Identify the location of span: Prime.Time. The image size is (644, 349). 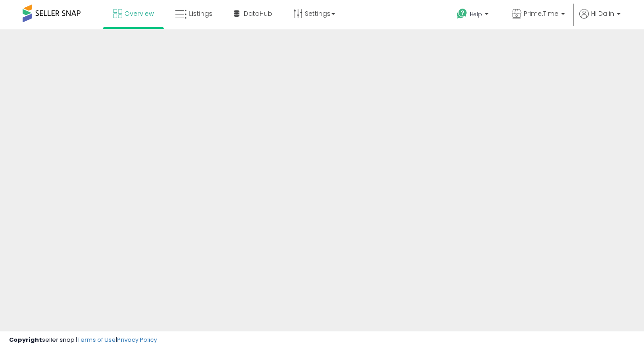
(541, 14).